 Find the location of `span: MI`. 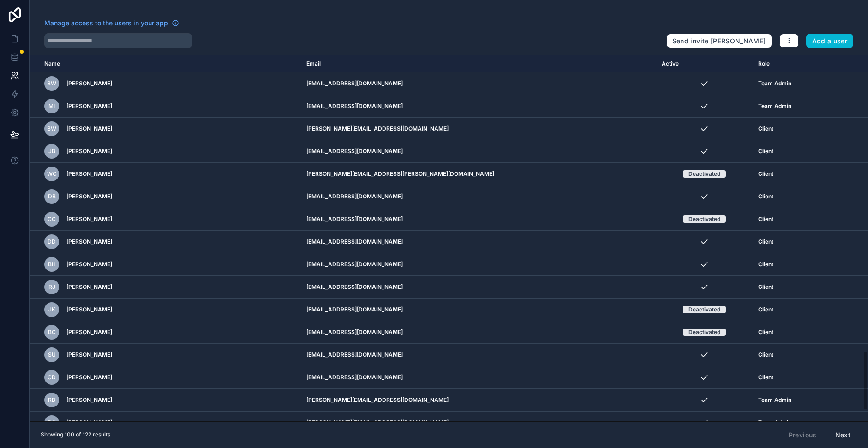

span: MI is located at coordinates (52, 106).